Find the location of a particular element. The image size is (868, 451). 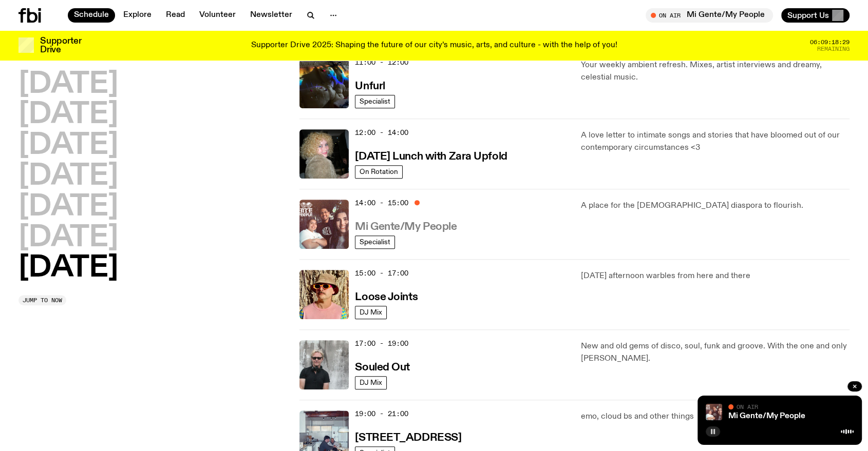

a: A digital camera photo of Zara looking to her right at the camera, smiling. She is wearing a ligh... is located at coordinates (324, 154).